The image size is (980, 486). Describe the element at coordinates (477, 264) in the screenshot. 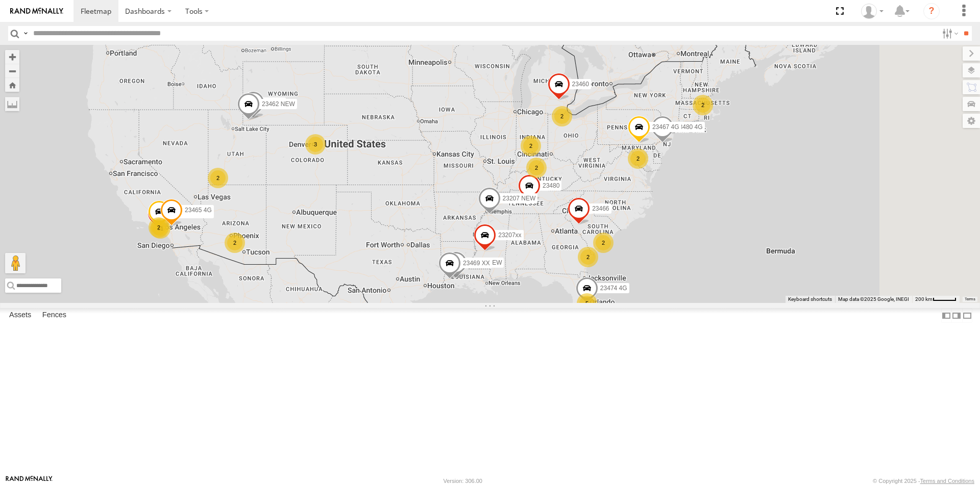

I see `span: 23469 XX` at that location.